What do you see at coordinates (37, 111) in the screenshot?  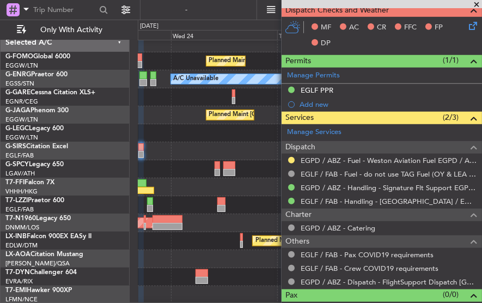 I see `a: G-JAGAPhenom 300` at bounding box center [37, 111].